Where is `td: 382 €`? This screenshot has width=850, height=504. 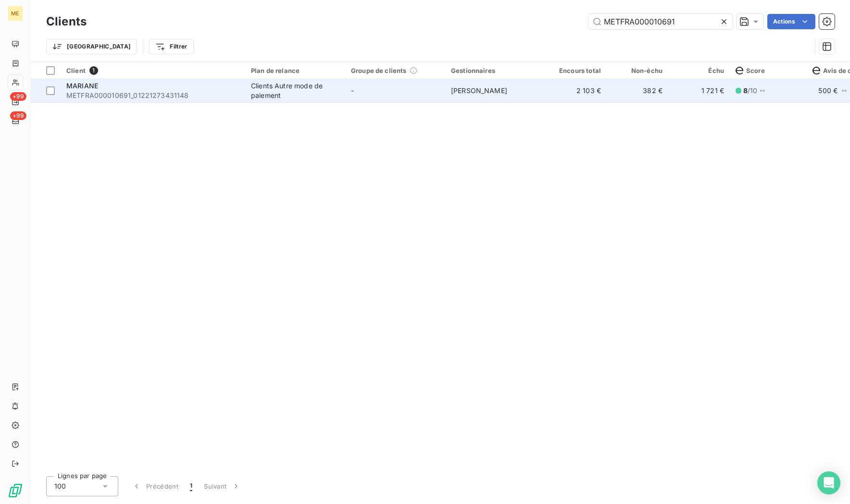 td: 382 € is located at coordinates (637, 91).